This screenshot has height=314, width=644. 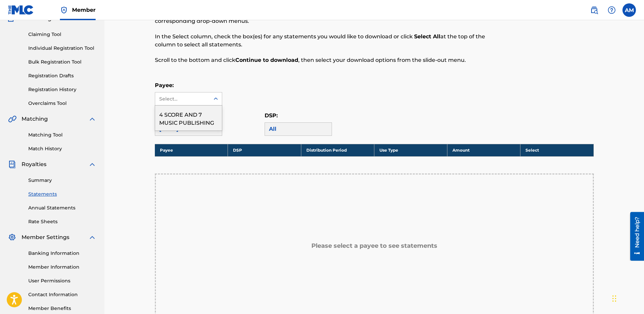 I want to click on h5: Please select a payee to see statements, so click(x=374, y=246).